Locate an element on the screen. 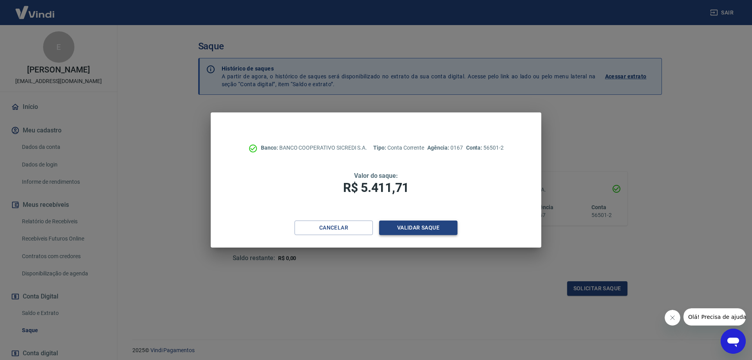 The height and width of the screenshot is (360, 752). p: 0167 is located at coordinates (445, 148).